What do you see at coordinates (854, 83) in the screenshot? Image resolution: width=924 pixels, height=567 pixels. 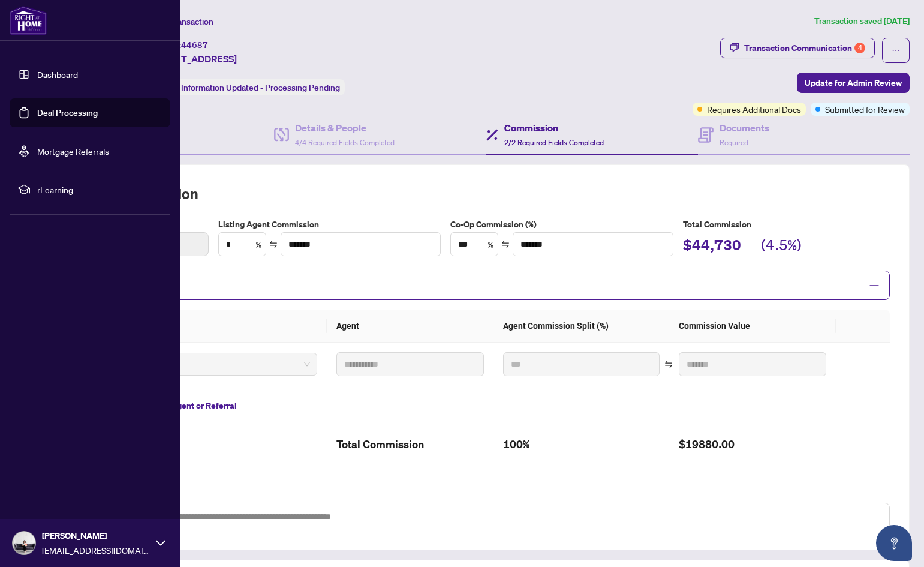 I see `button: Update for Admin Review` at bounding box center [854, 83].